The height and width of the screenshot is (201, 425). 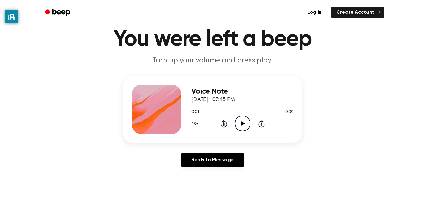 I want to click on a: Log in, so click(x=314, y=12).